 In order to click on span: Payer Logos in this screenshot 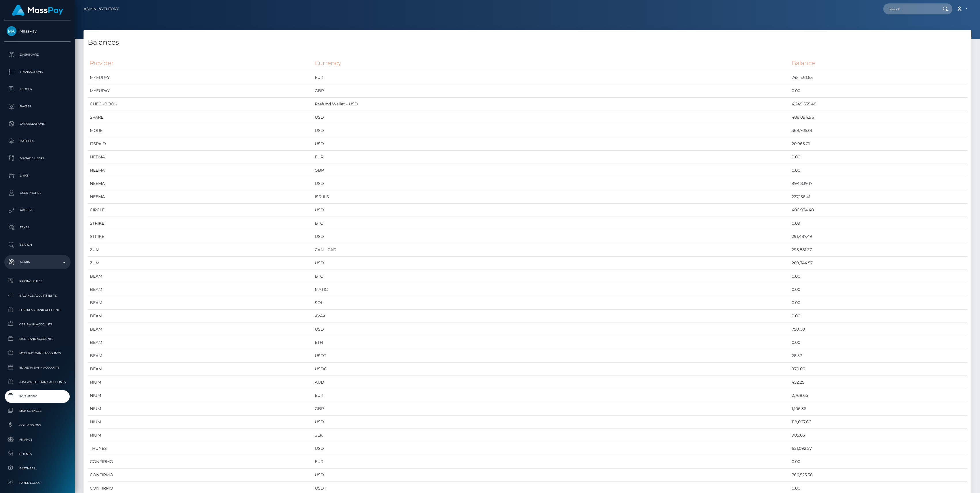, I will do `click(37, 483)`.